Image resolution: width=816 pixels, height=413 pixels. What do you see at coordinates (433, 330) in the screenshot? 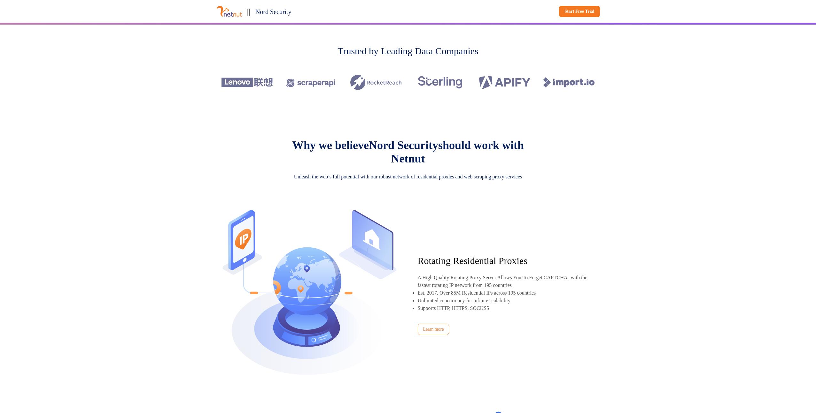
I see `a: Learn more` at bounding box center [433, 330].